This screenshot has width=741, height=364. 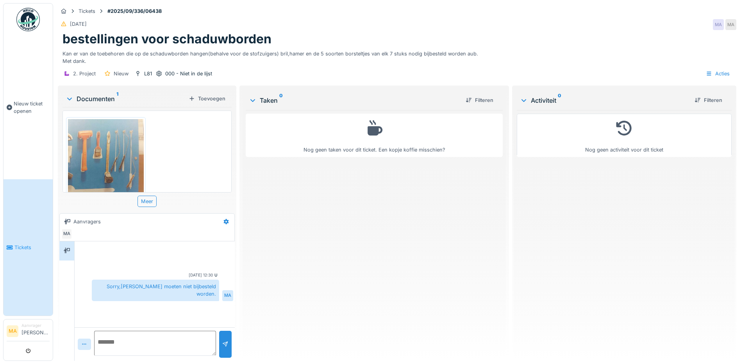 What do you see at coordinates (117, 99) in the screenshot?
I see `sup: 1` at bounding box center [117, 99].